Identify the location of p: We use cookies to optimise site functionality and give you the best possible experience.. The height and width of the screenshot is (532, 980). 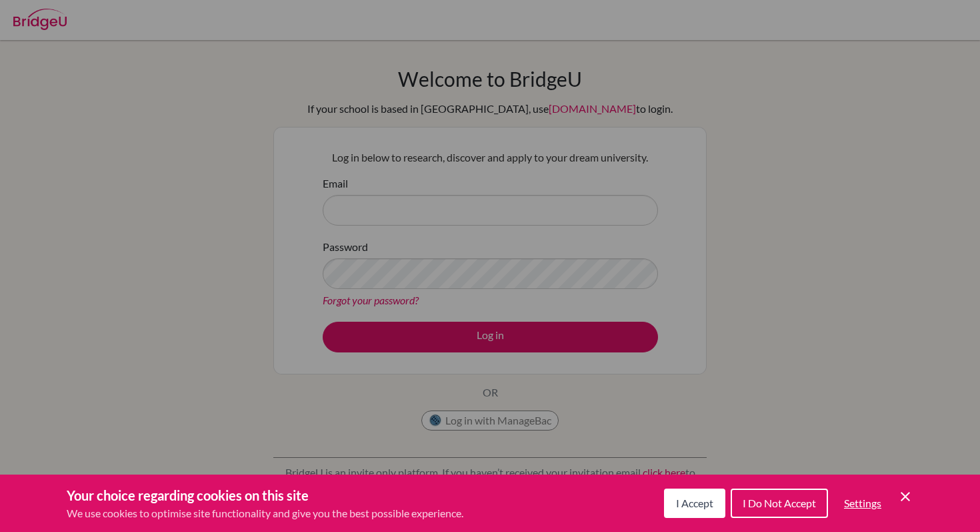
(265, 513).